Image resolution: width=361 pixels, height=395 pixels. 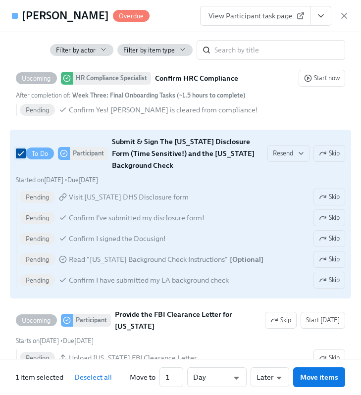 I want to click on span: Filter by item type, so click(x=149, y=50).